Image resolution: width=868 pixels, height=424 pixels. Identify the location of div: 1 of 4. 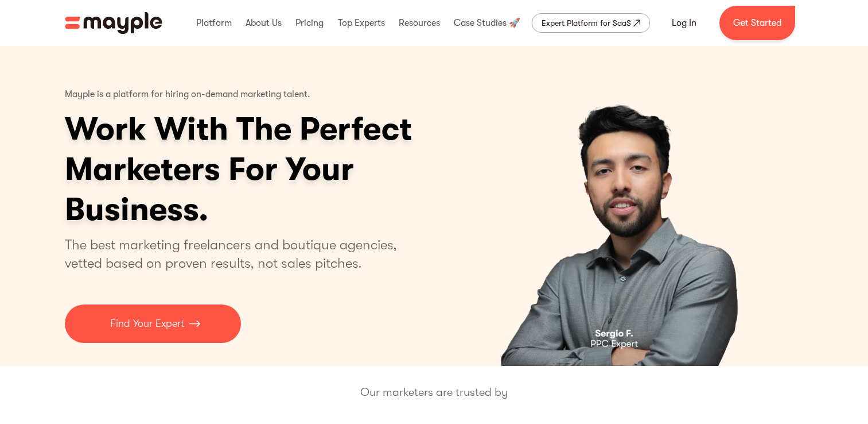
(624, 205).